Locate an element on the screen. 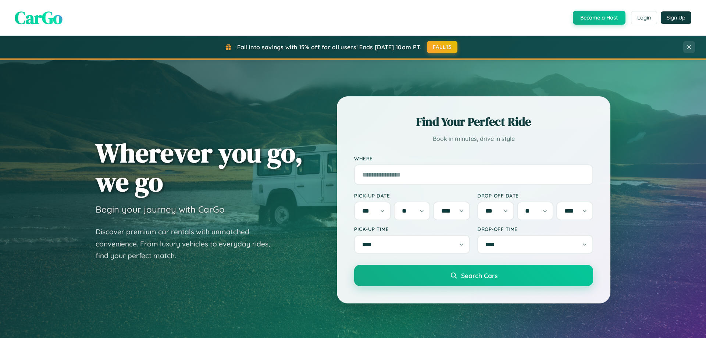  button: Search Cars is located at coordinates (474, 275).